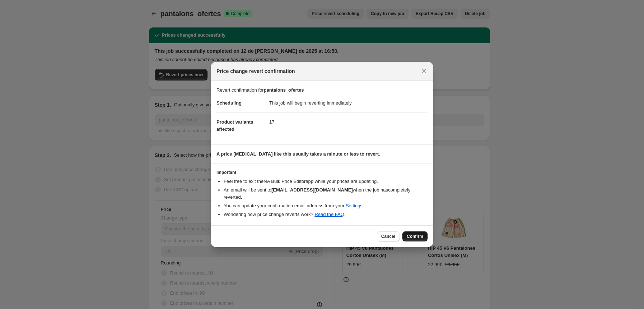 The height and width of the screenshot is (309, 644). Describe the element at coordinates (329, 214) in the screenshot. I see `a: Read the FAQ` at that location.